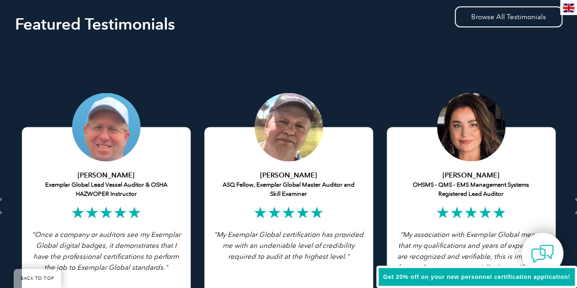 The height and width of the screenshot is (288, 577). What do you see at coordinates (471, 184) in the screenshot?
I see `h5: OHSMS - QMS - EMS Management Systems Registered Lead Auditor` at bounding box center [471, 184].